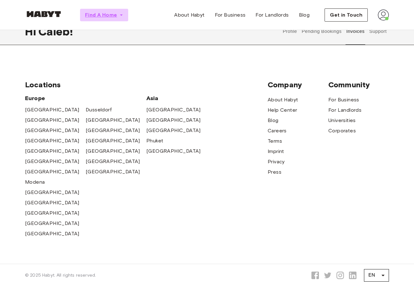 Image resolution: width=414 pixels, height=291 pixels. What do you see at coordinates (358, 85) in the screenshot?
I see `span: Community` at bounding box center [358, 85].